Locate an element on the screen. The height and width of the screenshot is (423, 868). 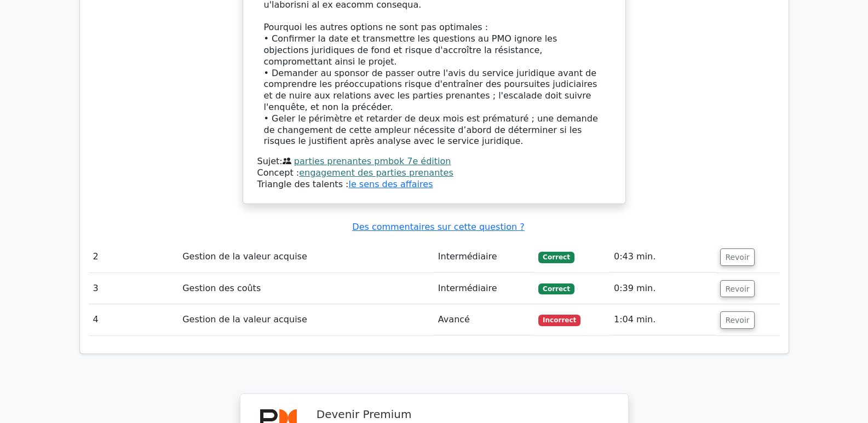
font: 0:43 min. is located at coordinates (635, 256).